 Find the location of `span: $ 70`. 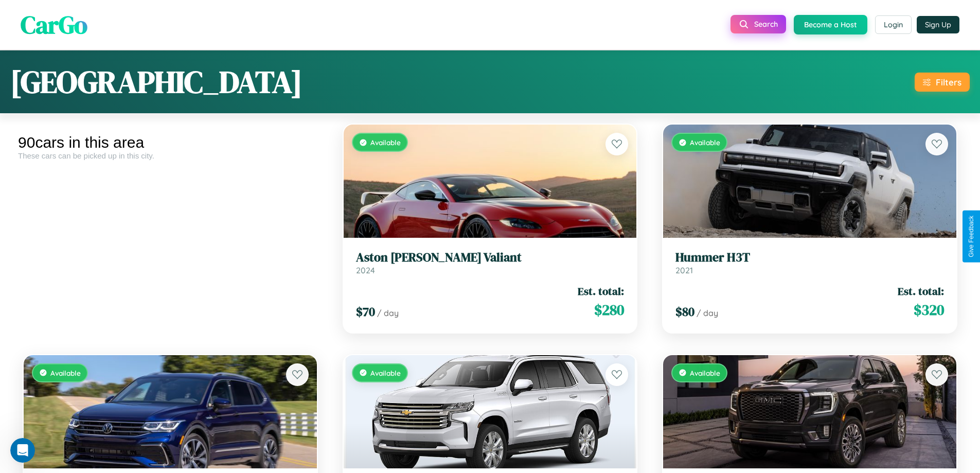

span: $ 70 is located at coordinates (366, 312).